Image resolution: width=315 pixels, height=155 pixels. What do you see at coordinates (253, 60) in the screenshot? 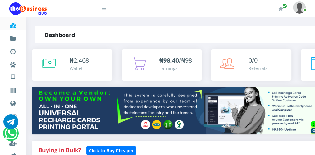
I see `span: 0/0` at bounding box center [253, 60].